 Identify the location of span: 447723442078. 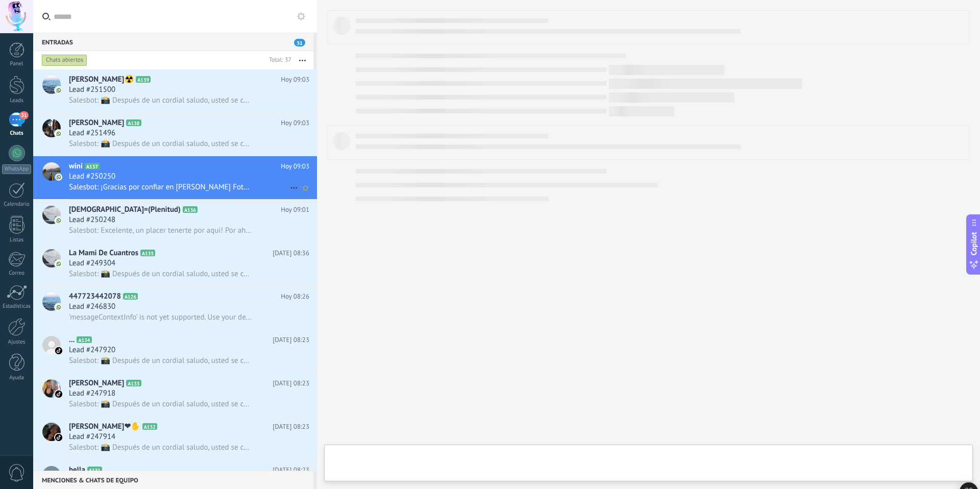
(95, 297).